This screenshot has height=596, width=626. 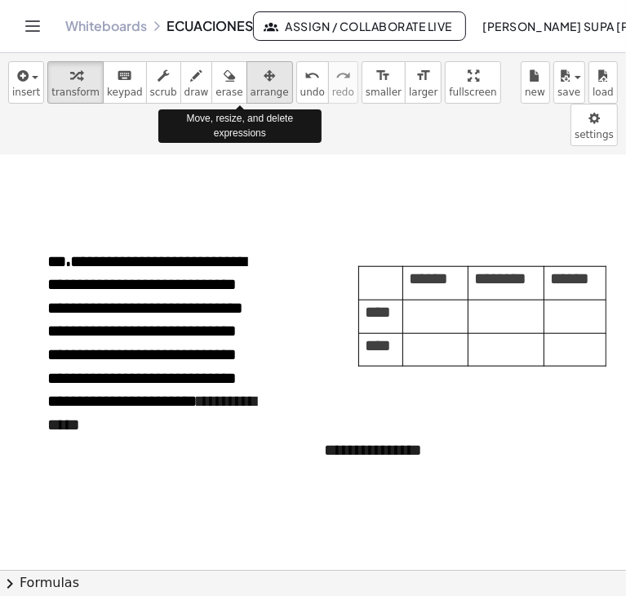 I want to click on span: erase, so click(x=229, y=92).